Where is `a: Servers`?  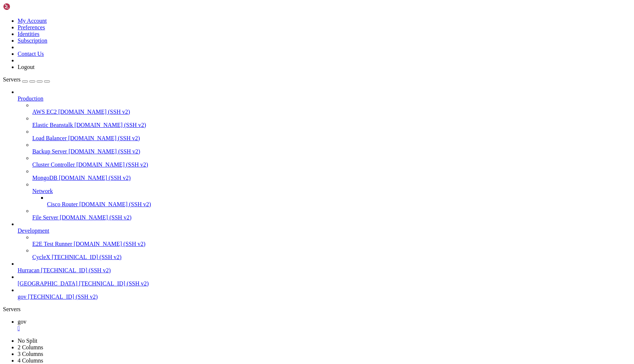
a: Servers is located at coordinates (26, 79).